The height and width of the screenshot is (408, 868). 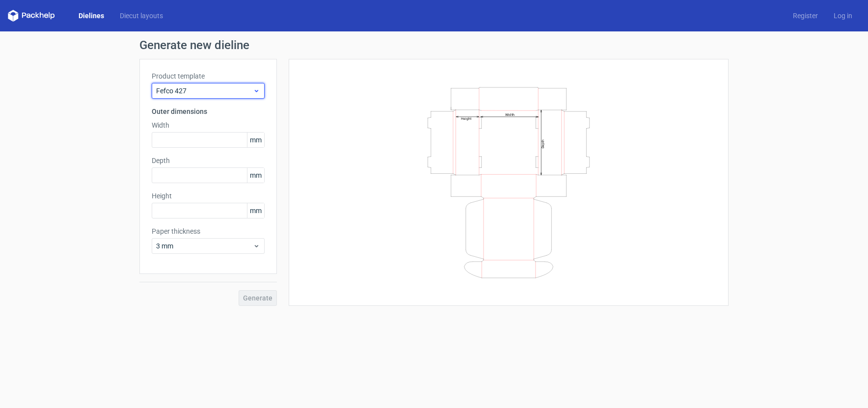 I want to click on h3: Outer dimensions, so click(x=208, y=111).